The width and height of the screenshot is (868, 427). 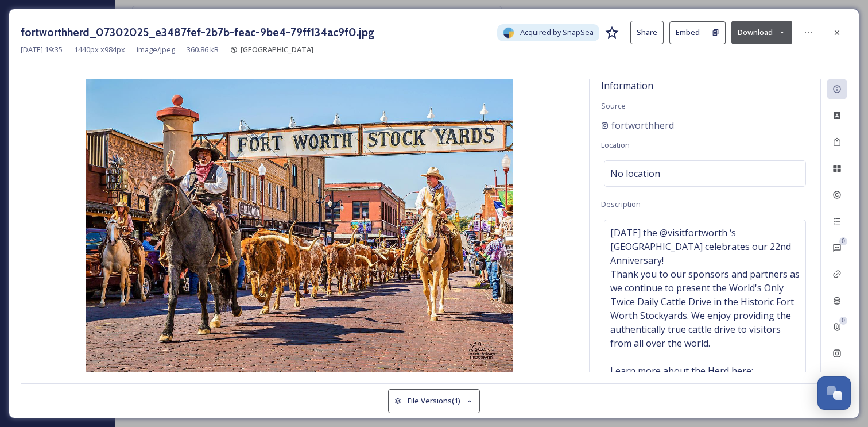 What do you see at coordinates (198, 32) in the screenshot?
I see `h3: fortworthherd_07302025_e3487fef-2b7b-feac-9be4-79ff134ac9f0.jpg` at bounding box center [198, 32].